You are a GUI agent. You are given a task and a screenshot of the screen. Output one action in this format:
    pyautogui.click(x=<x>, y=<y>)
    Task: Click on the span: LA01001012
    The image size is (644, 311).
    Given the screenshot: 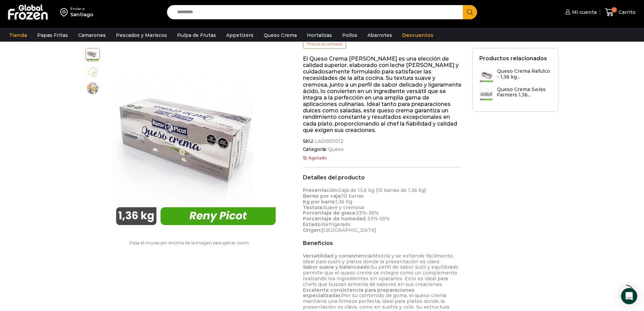 What is the action you would take?
    pyautogui.click(x=329, y=141)
    